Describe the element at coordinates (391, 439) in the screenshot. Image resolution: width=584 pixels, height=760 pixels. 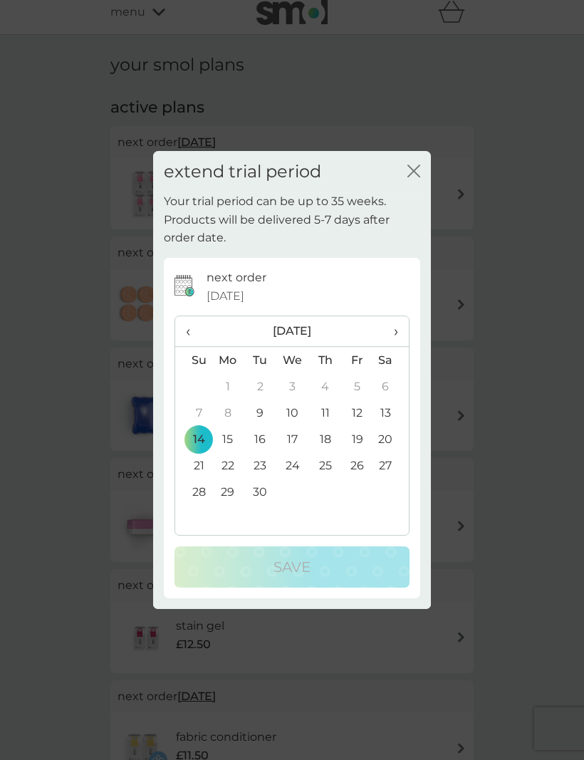
I see `td: 20` at that location.